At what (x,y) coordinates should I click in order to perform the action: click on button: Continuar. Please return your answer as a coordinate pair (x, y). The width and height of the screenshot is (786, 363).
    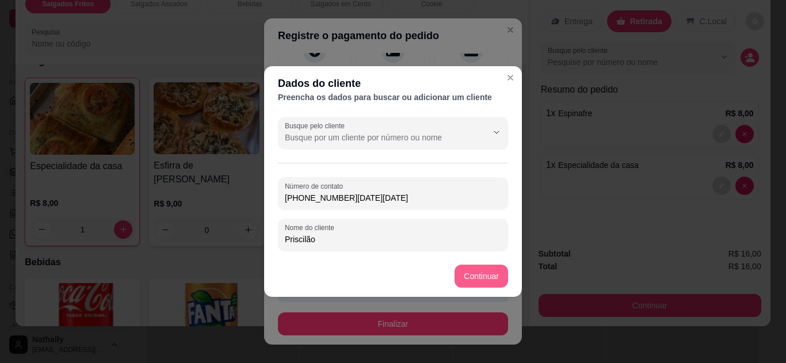
    Looking at the image, I should click on (481, 276).